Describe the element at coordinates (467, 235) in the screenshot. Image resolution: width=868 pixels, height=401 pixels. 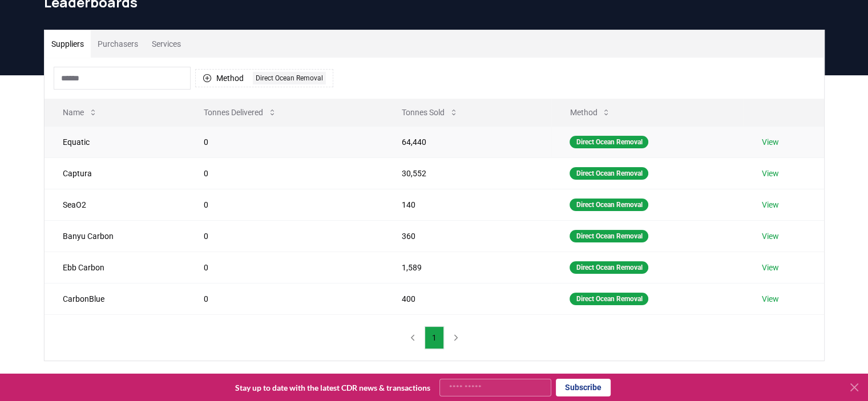
I see `td: 360` at that location.